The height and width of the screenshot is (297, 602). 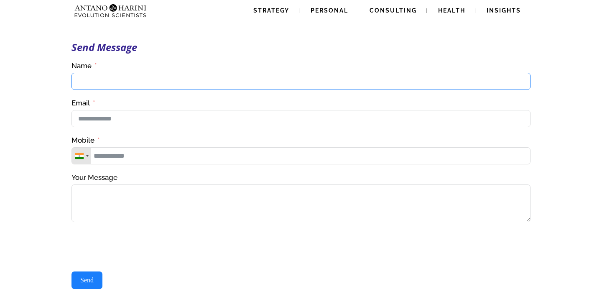 What do you see at coordinates (94, 177) in the screenshot?
I see `label: Your Message` at bounding box center [94, 177].